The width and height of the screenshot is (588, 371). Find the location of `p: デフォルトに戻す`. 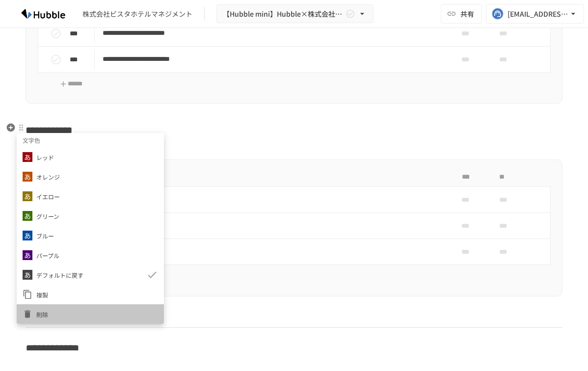

p: デフォルトに戻す is located at coordinates (60, 275).